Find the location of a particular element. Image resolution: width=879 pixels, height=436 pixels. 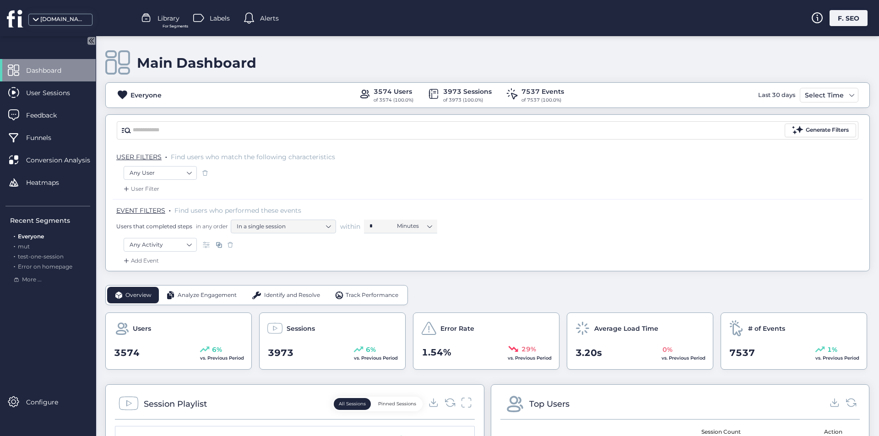

div: Select Time is located at coordinates (824, 95).